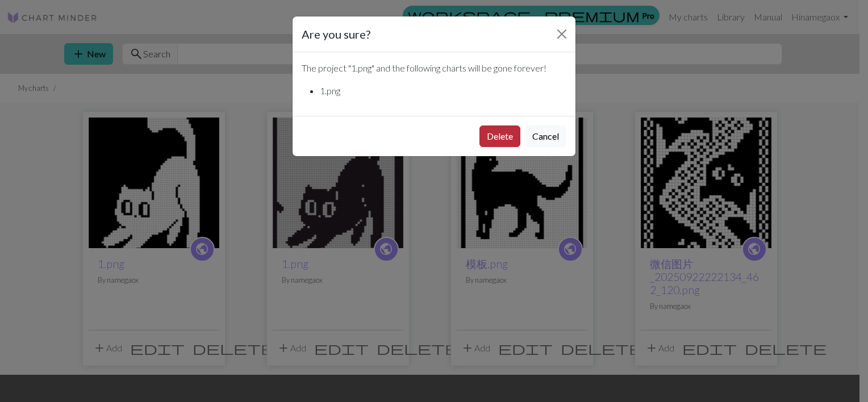  I want to click on p: The project " 1.png " and the following charts will be gone forever!, so click(434, 68).